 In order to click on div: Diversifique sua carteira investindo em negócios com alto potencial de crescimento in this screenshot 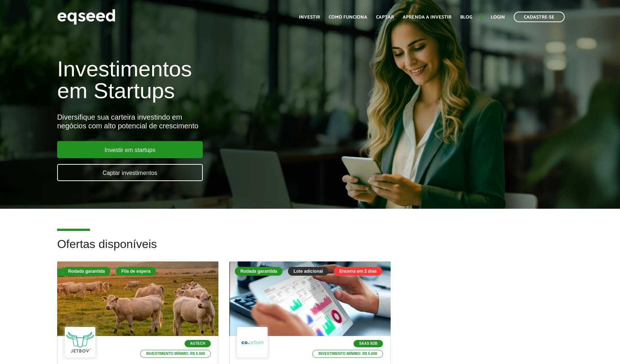, I will do `click(207, 121)`.